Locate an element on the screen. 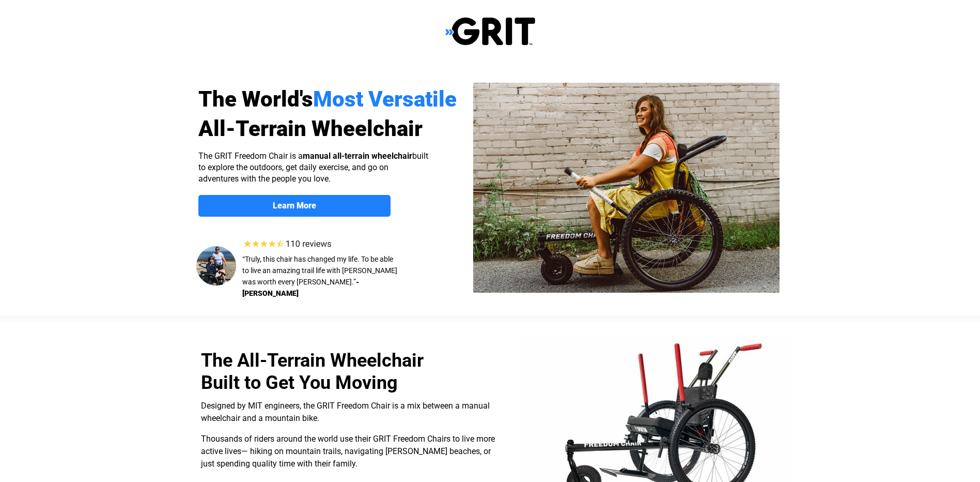 Image resolution: width=980 pixels, height=482 pixels. span: The World's is located at coordinates (256, 99).